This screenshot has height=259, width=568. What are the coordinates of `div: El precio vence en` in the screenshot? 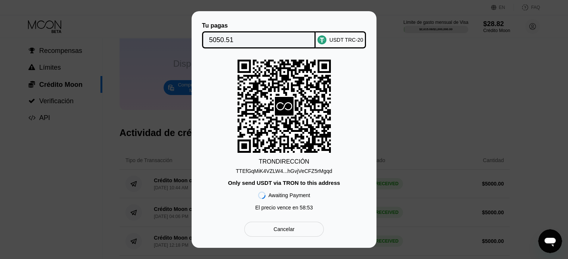 It's located at (284, 208).